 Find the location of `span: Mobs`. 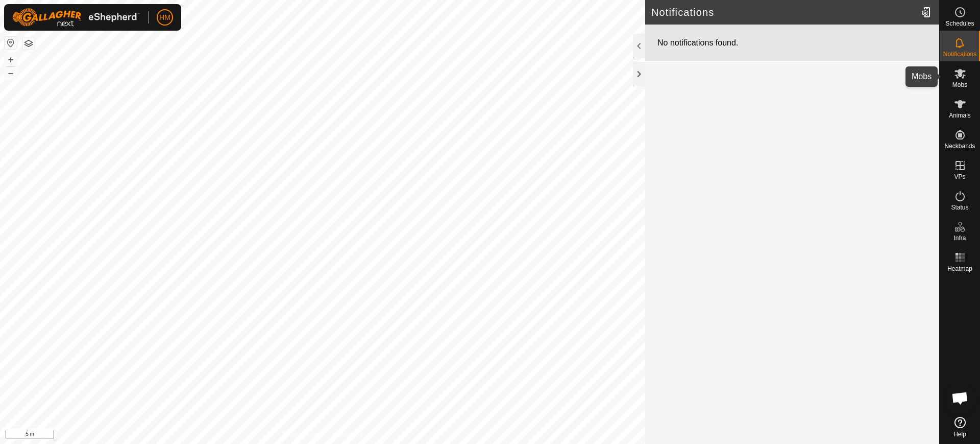

span: Mobs is located at coordinates (960, 85).